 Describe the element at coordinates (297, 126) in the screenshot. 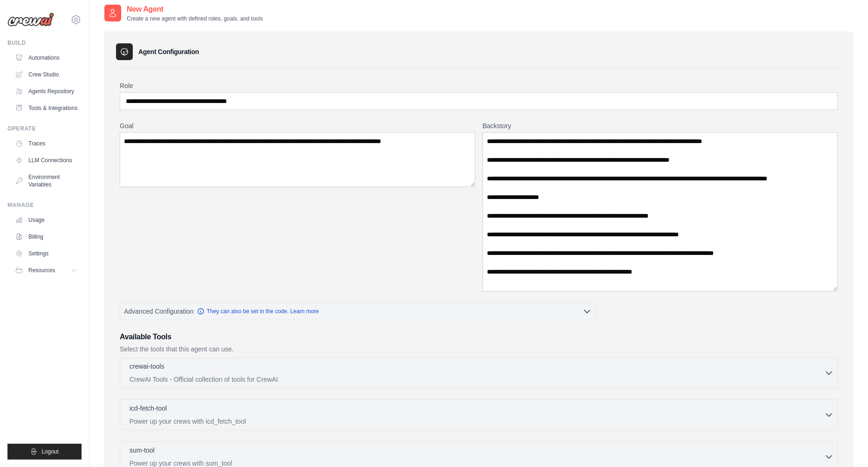

I see `label: Goal` at that location.